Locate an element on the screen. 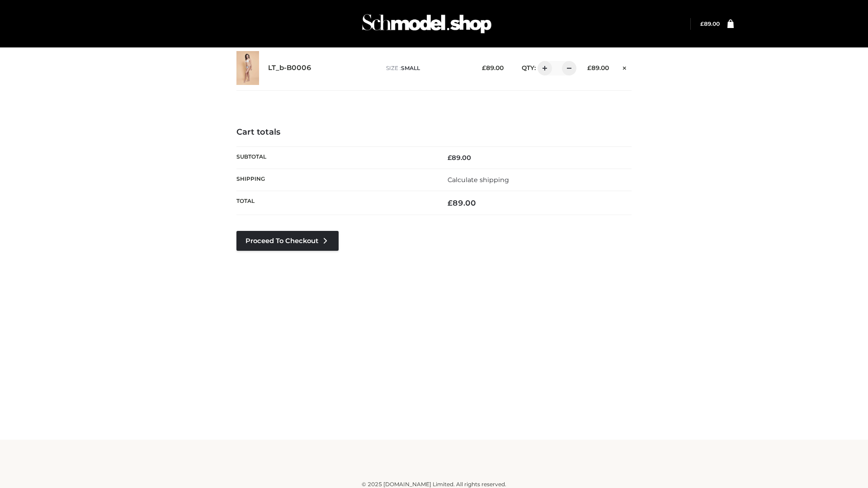 The height and width of the screenshot is (488, 868). a: Calculate shipping is located at coordinates (478, 180).